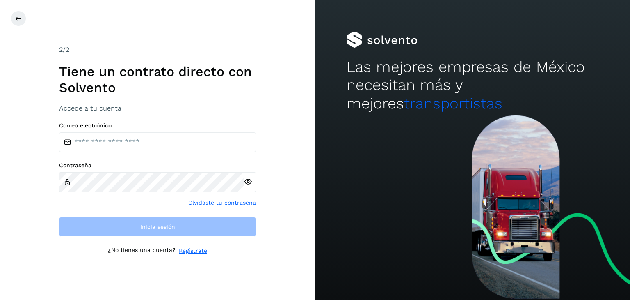  Describe the element at coordinates (158, 165) in the screenshot. I see `label: Contraseña` at that location.